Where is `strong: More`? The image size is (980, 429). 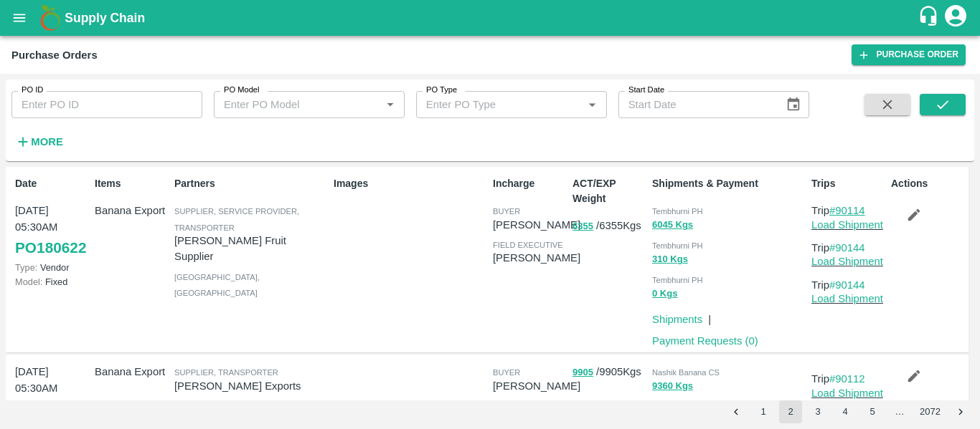
strong: More is located at coordinates (46, 142).